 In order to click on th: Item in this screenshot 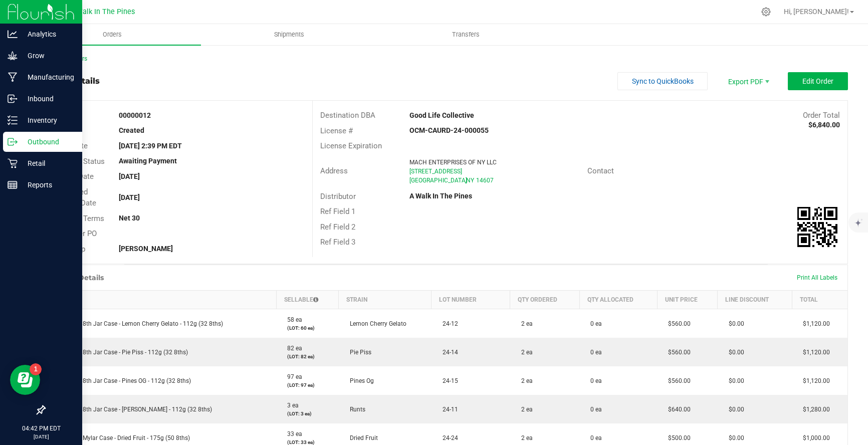, I will do `click(161, 300)`.